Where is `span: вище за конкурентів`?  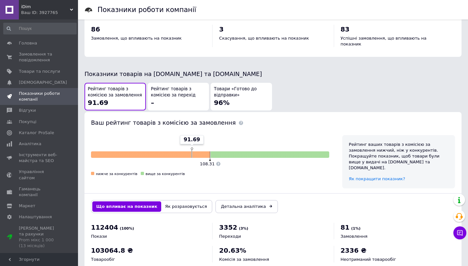 span: вище за конкурентів is located at coordinates (165, 174).